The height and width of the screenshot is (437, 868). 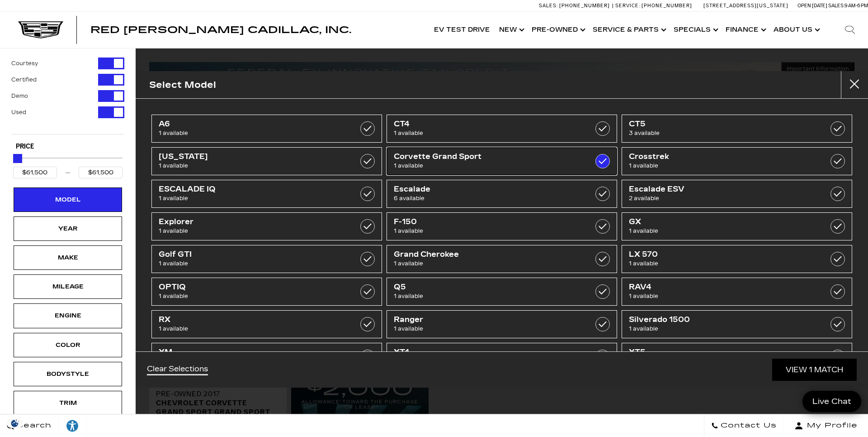 I want to click on div: TrimTrim, so click(x=68, y=403).